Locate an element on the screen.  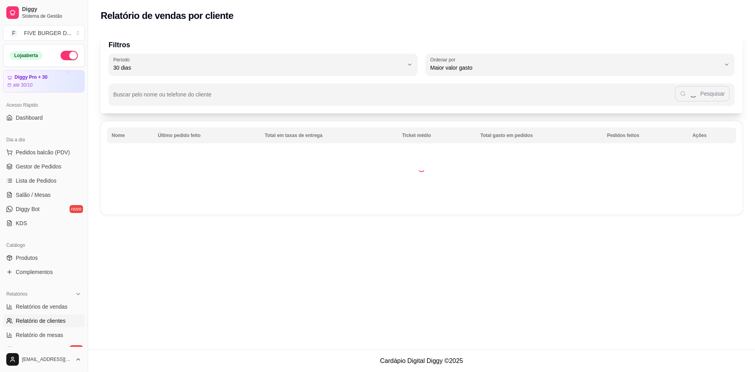
span: Dashboard is located at coordinates (29, 118).